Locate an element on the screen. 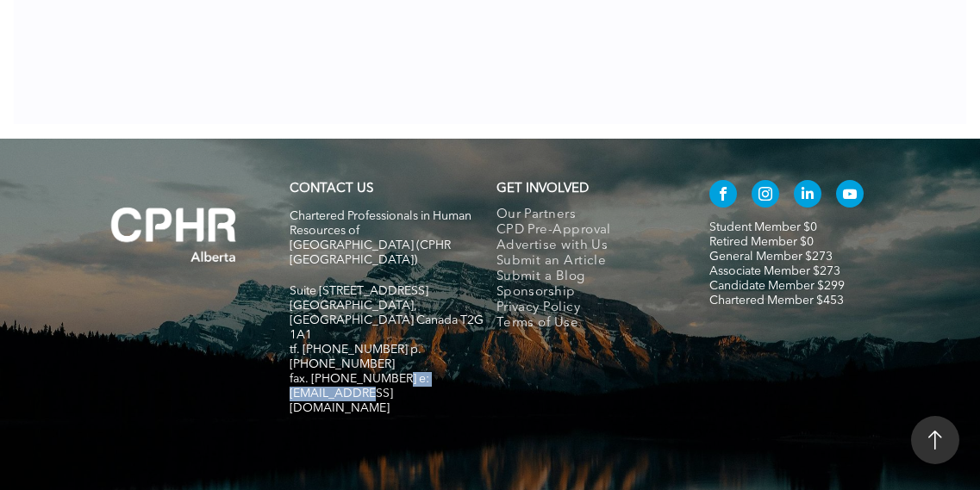 The width and height of the screenshot is (980, 490). a: Retired Member $0 is located at coordinates (762, 242).